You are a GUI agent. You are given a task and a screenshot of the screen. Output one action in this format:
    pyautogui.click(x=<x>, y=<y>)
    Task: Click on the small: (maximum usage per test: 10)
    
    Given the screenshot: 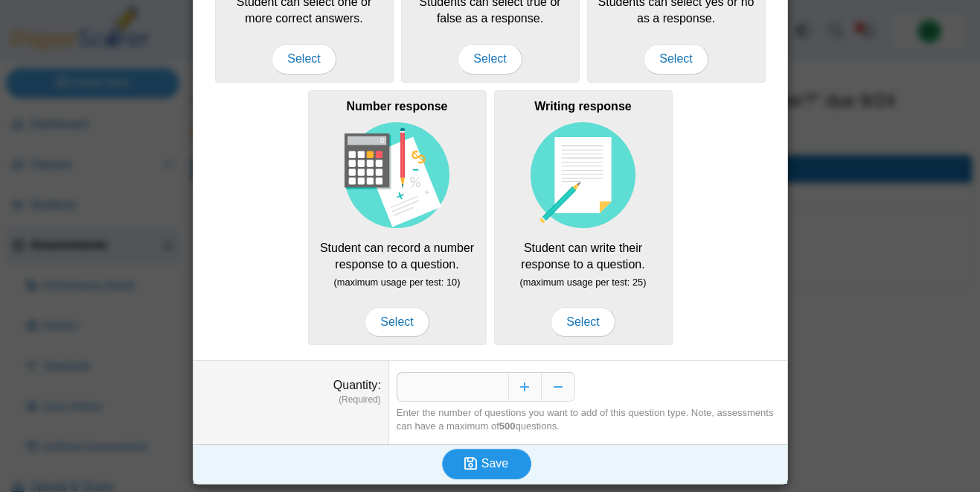 What is the action you would take?
    pyautogui.click(x=397, y=282)
    